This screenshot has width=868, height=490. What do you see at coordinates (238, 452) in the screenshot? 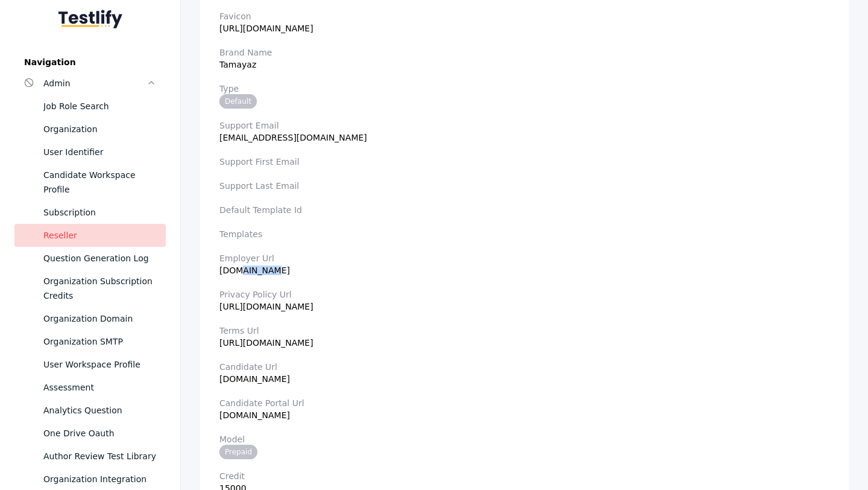
I see `span: Prepaid` at bounding box center [238, 452].